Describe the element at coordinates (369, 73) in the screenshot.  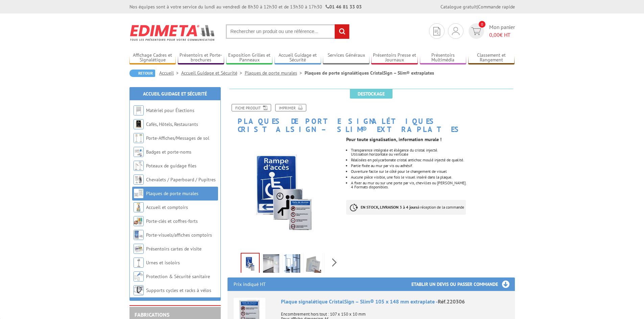
I see `li: Plaques de porte signalétiques CristalSign – Slim® extraplates` at that location.